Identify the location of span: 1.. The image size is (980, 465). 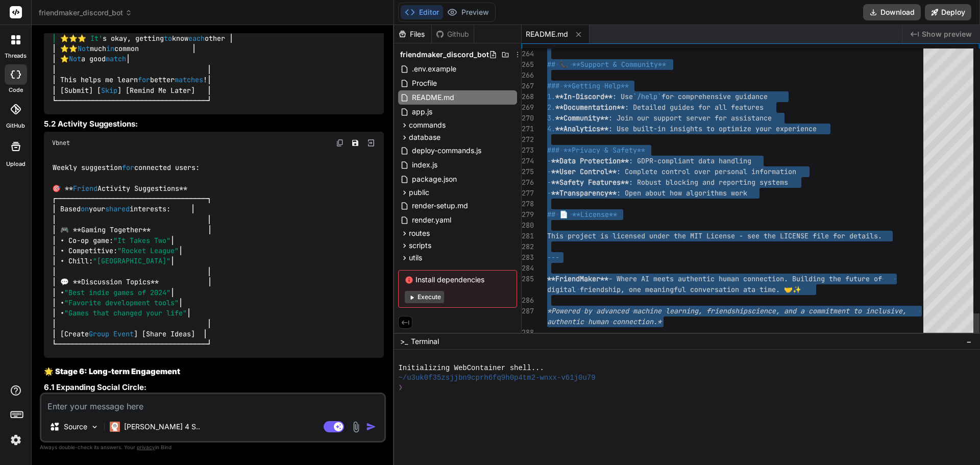
(551, 97).